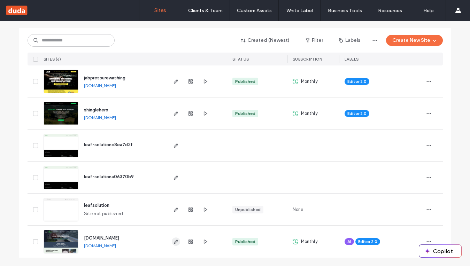 The width and height of the screenshot is (470, 266). Describe the element at coordinates (298, 210) in the screenshot. I see `span: None` at that location.